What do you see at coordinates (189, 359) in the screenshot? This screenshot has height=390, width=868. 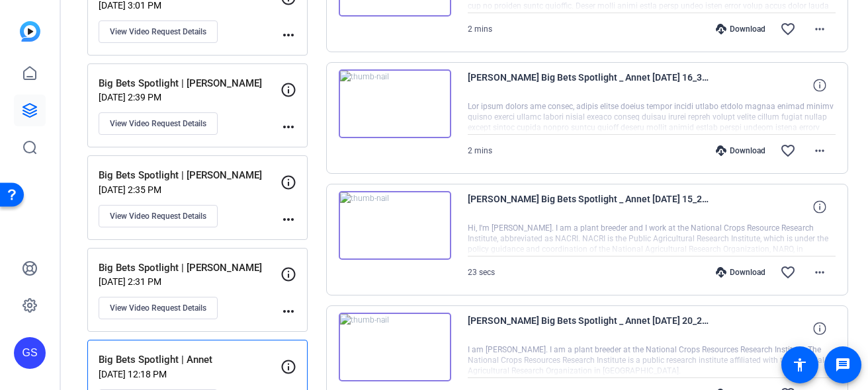 I see `p: Big Bets Spotlight | Annet` at bounding box center [189, 359].